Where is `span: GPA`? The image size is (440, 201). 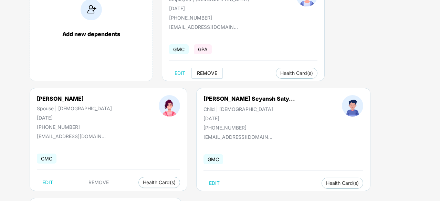 span: GPA is located at coordinates (203, 49).